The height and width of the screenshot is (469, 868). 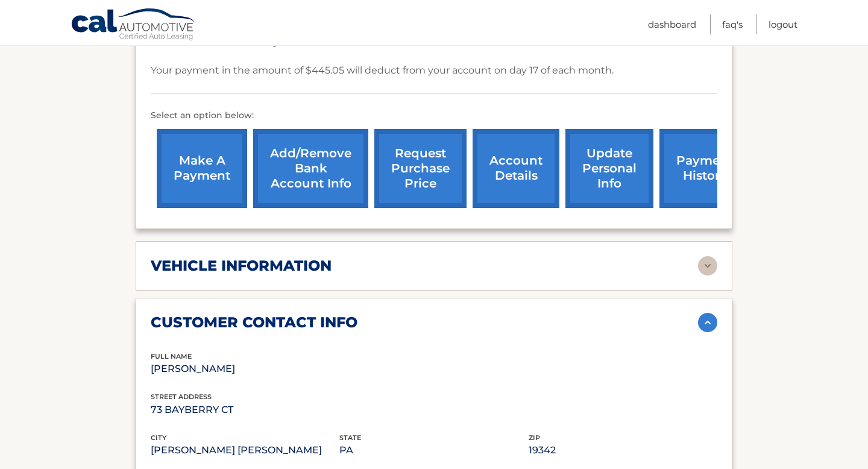 I want to click on h2: vehicle information, so click(x=241, y=266).